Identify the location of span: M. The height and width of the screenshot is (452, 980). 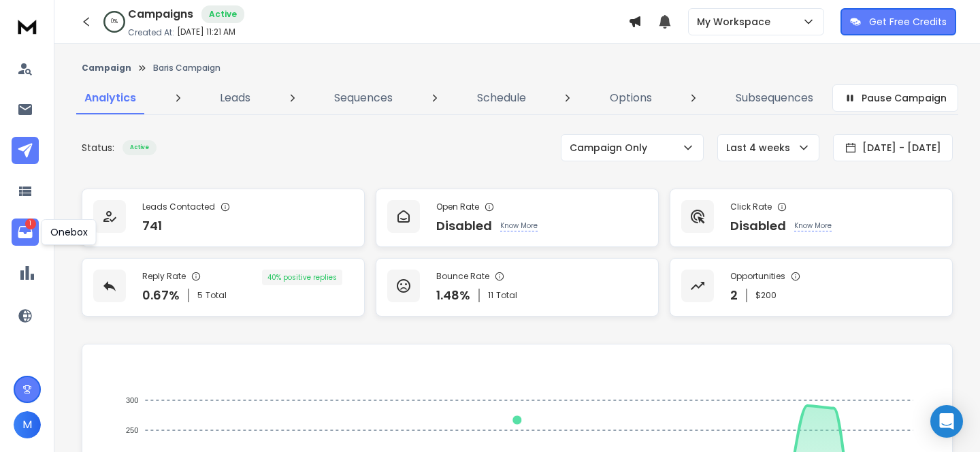
(27, 425).